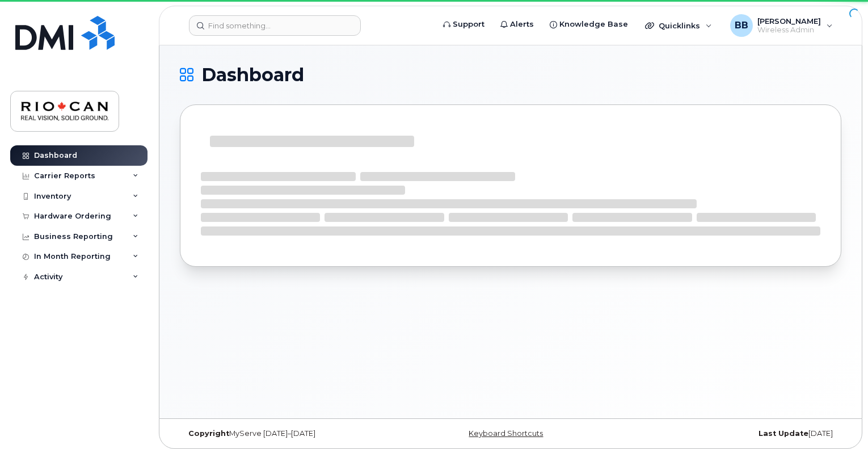  Describe the element at coordinates (784, 433) in the screenshot. I see `strong: Last Update` at that location.